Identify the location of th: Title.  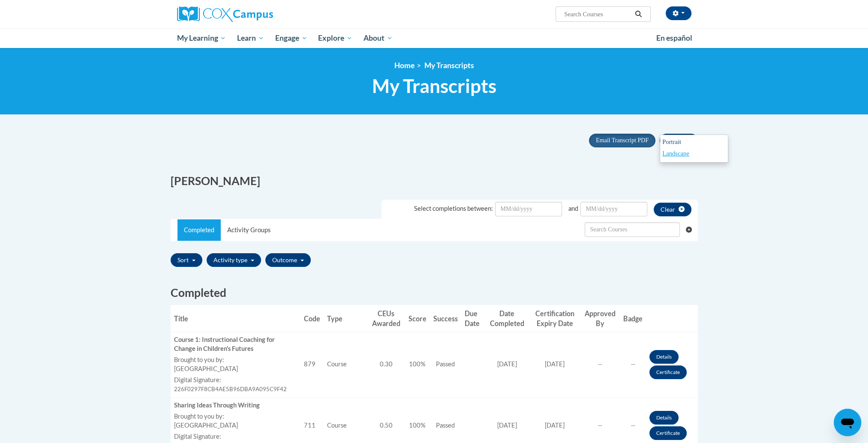
(236, 318).